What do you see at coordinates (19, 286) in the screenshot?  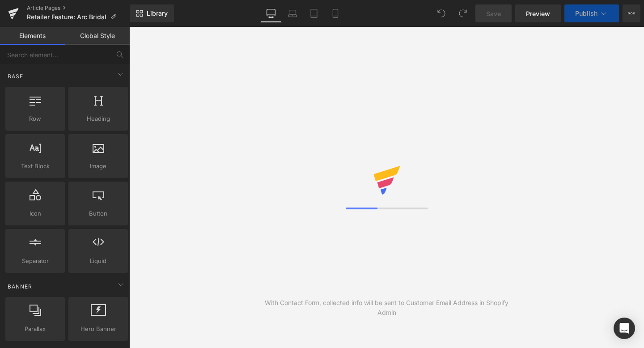 I see `span: Banner` at bounding box center [19, 286].